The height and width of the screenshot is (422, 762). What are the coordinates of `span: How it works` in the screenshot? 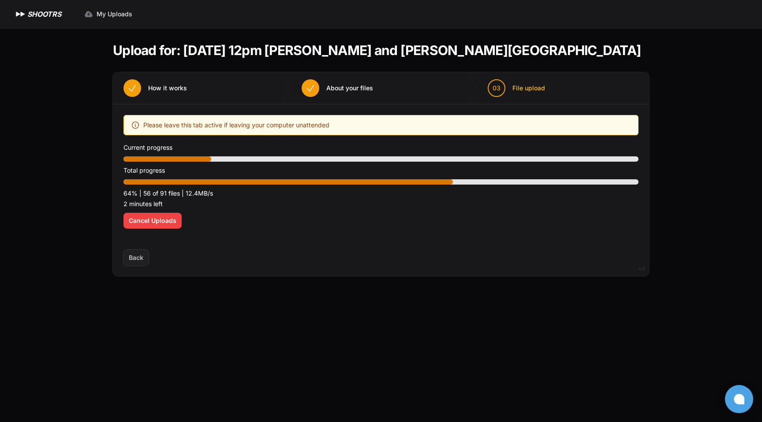 It's located at (167, 88).